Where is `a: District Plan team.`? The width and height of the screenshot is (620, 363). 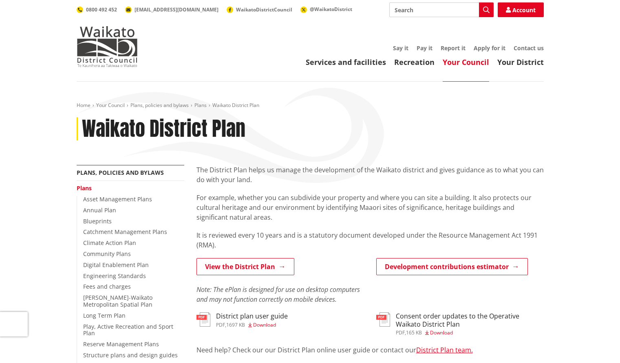
a: District Plan team. is located at coordinates (445, 349).